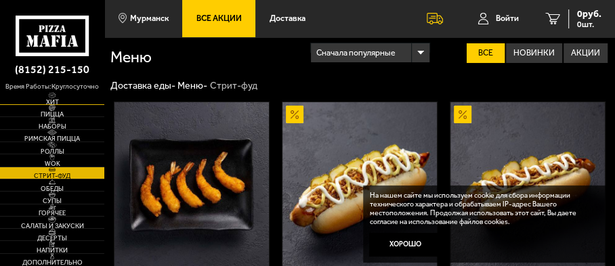 Image resolution: width=615 pixels, height=266 pixels. Describe the element at coordinates (589, 24) in the screenshot. I see `span: 0 шт.` at that location.